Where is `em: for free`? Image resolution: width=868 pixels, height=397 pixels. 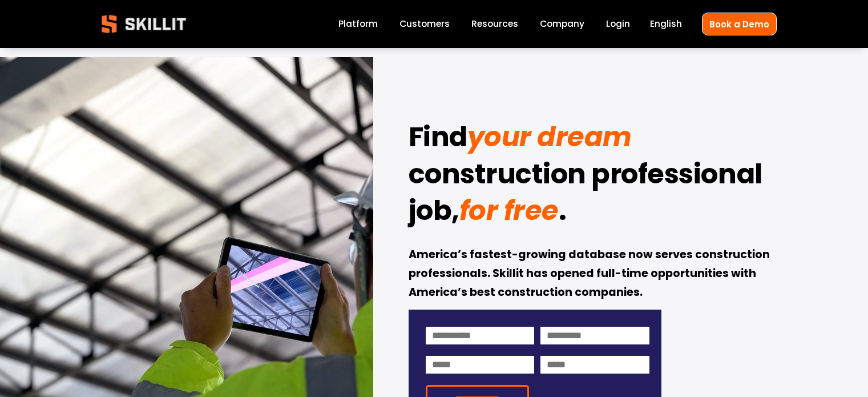
em: for free is located at coordinates (510, 210).